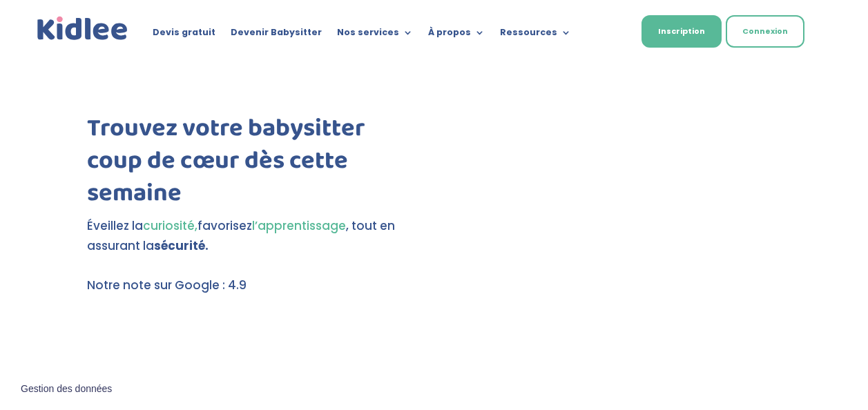 This screenshot has height=410, width=868. I want to click on img: Anniversaire, so click(319, 349).